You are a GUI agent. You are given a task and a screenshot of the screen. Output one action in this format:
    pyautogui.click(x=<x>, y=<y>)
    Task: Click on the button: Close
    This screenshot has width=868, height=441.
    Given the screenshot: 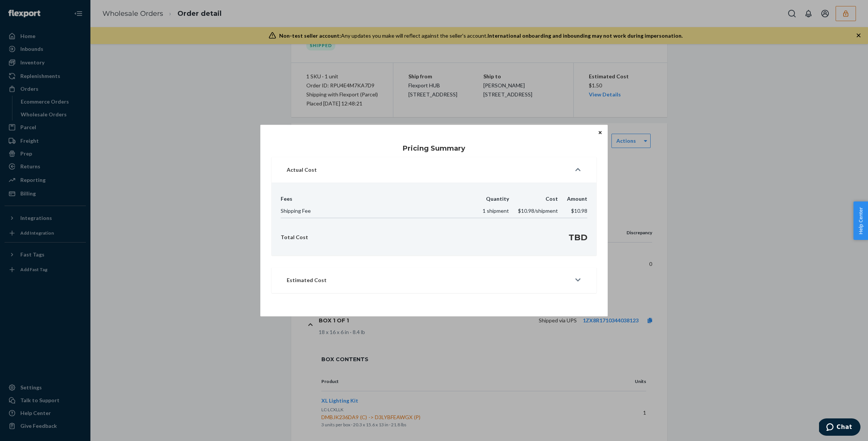 What is the action you would take?
    pyautogui.click(x=600, y=133)
    